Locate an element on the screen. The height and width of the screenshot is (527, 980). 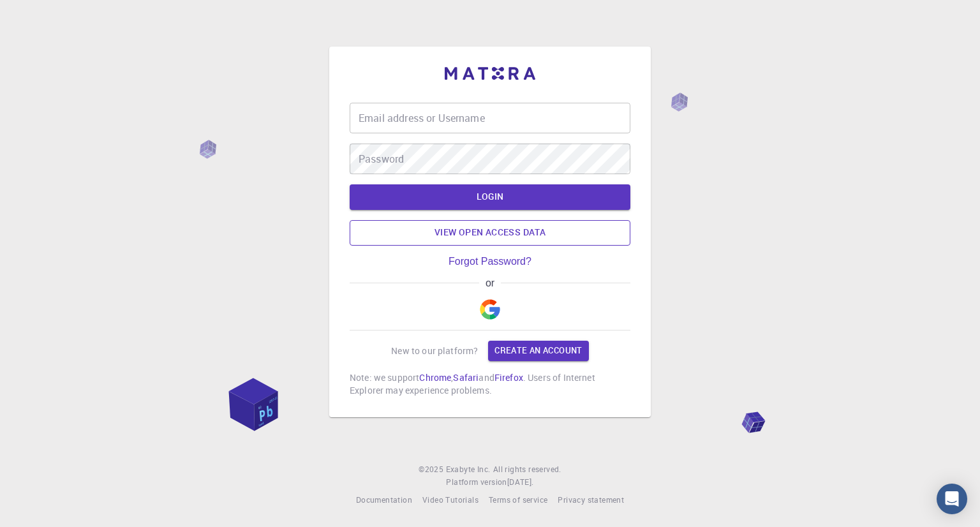
a: Documentation is located at coordinates (384, 500).